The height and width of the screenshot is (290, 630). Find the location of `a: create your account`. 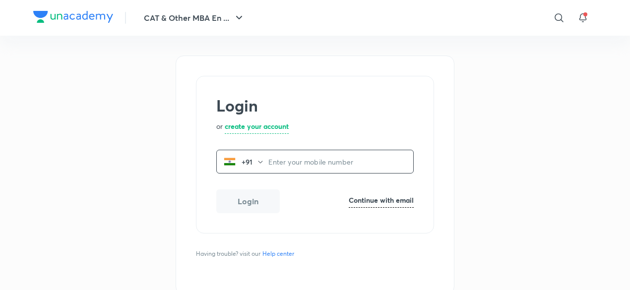

a: create your account is located at coordinates (256, 127).